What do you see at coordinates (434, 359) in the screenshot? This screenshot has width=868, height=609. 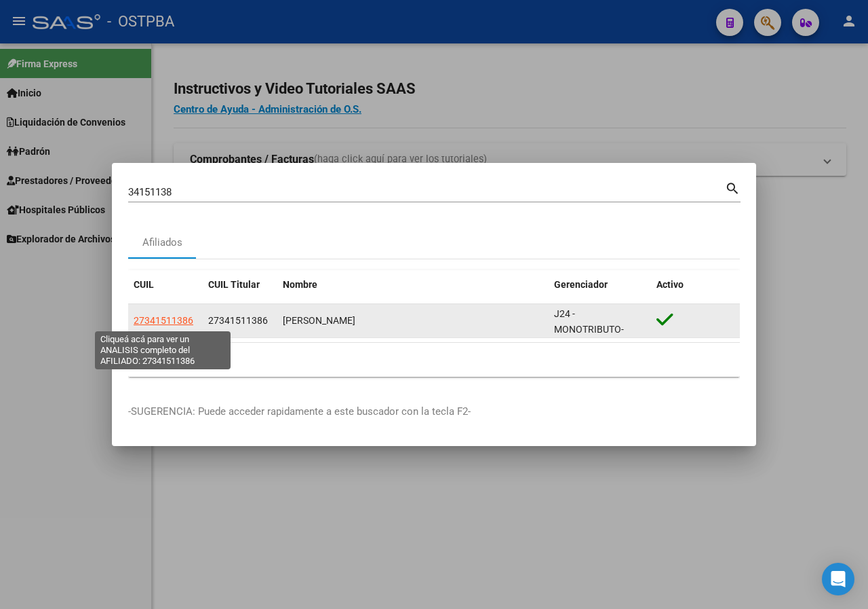 I see `div: 1 total` at bounding box center [434, 359].